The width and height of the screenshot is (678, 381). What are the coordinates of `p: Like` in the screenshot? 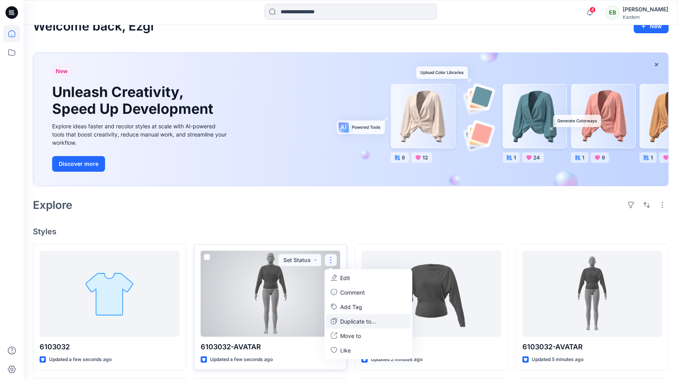 It's located at (345, 350).